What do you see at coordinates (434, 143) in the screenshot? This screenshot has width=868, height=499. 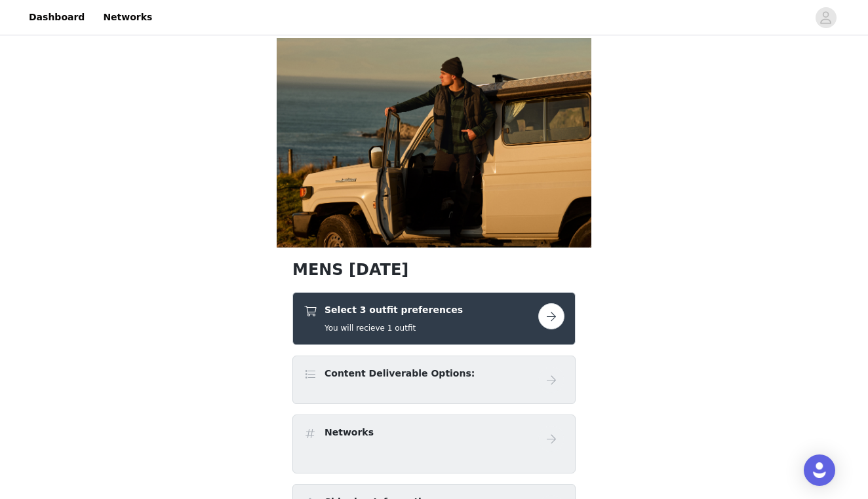 I see `img: campaign image` at bounding box center [434, 143].